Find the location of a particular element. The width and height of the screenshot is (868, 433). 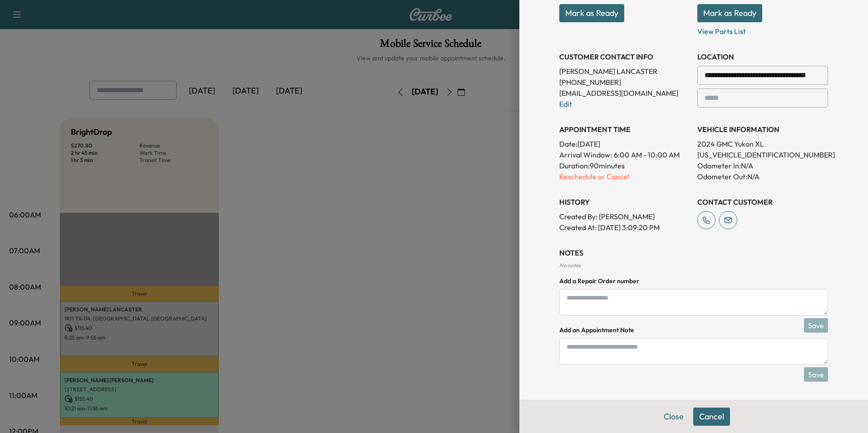

a: Edit is located at coordinates (566, 104).